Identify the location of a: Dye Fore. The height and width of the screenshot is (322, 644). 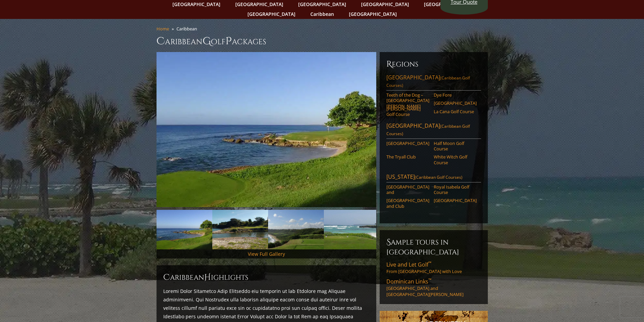
(455, 95).